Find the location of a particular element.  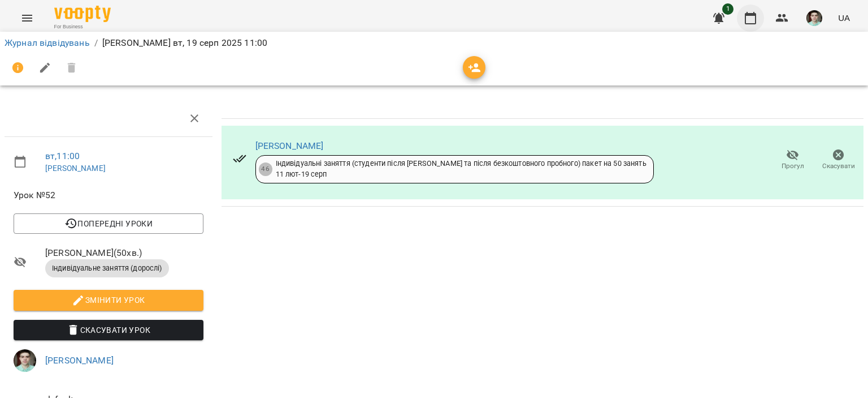

span: For Business is located at coordinates (83, 26).